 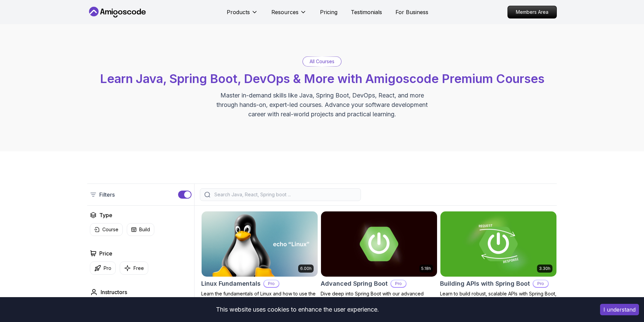 What do you see at coordinates (110, 229) in the screenshot?
I see `p: Course` at bounding box center [110, 229].